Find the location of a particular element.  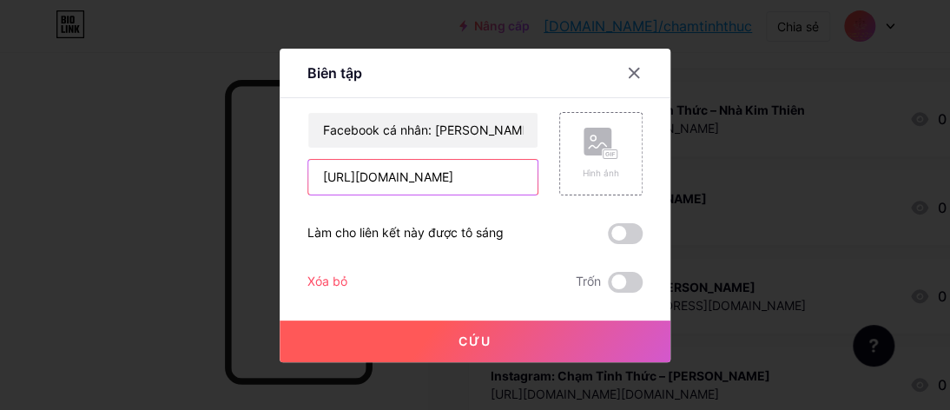

font: Hình ảnh is located at coordinates (601, 173).